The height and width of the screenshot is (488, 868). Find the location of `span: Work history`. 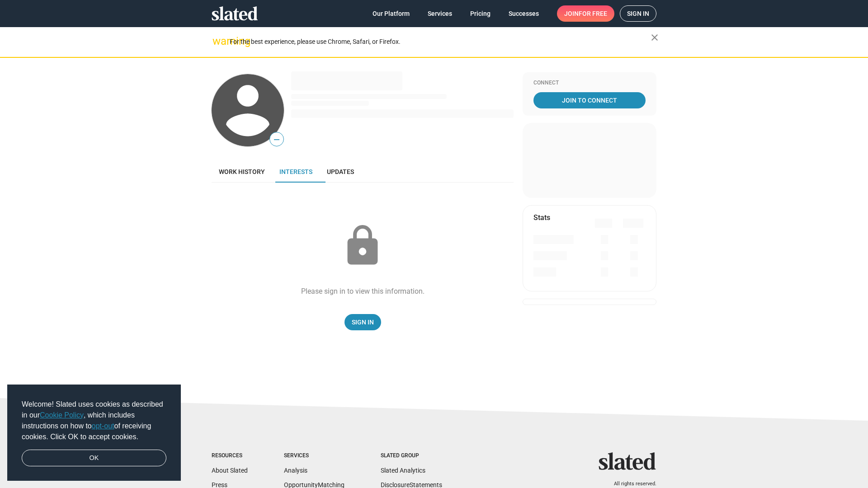

span: Work history is located at coordinates (241, 172).